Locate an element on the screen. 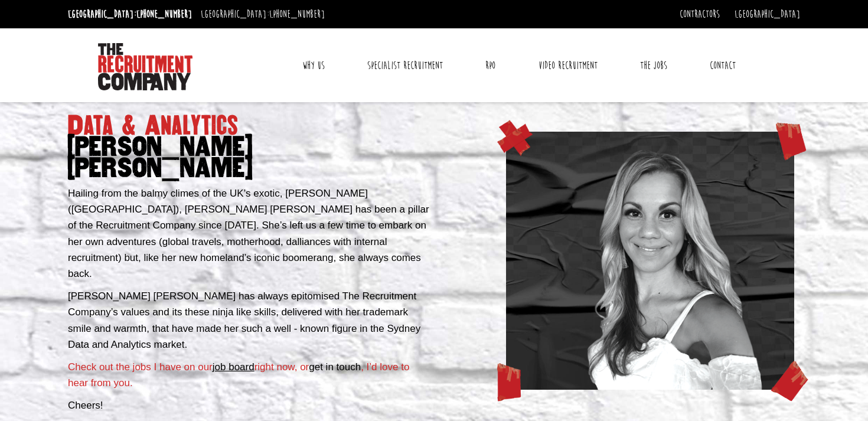  h1: Data & Analytics is located at coordinates (248, 147).